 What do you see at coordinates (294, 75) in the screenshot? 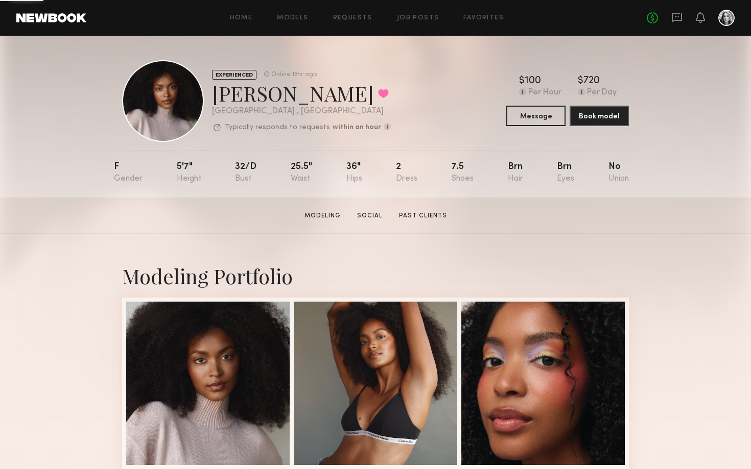
I see `div: Online 15hr ago` at bounding box center [294, 75].